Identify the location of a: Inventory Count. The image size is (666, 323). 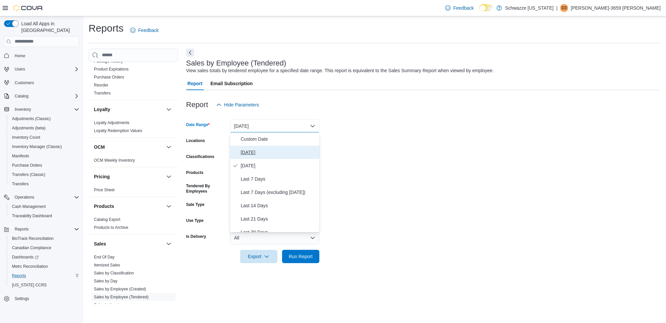
(26, 138).